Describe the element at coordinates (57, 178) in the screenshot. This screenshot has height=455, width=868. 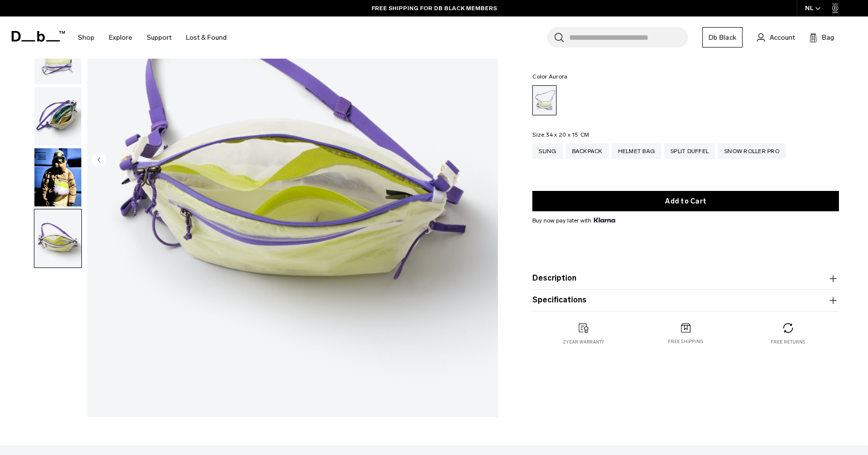
I see `button: Weigh Lighter Sling 10L Aurora` at that location.